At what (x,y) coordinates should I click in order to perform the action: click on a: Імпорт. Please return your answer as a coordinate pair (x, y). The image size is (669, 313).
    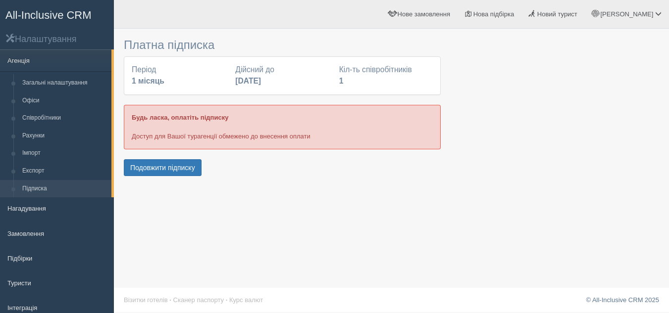
    Looking at the image, I should click on (64, 154).